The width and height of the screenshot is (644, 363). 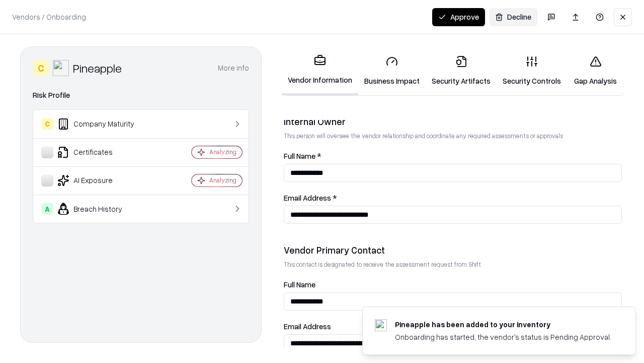 I want to click on div: Company Maturity, so click(x=101, y=124).